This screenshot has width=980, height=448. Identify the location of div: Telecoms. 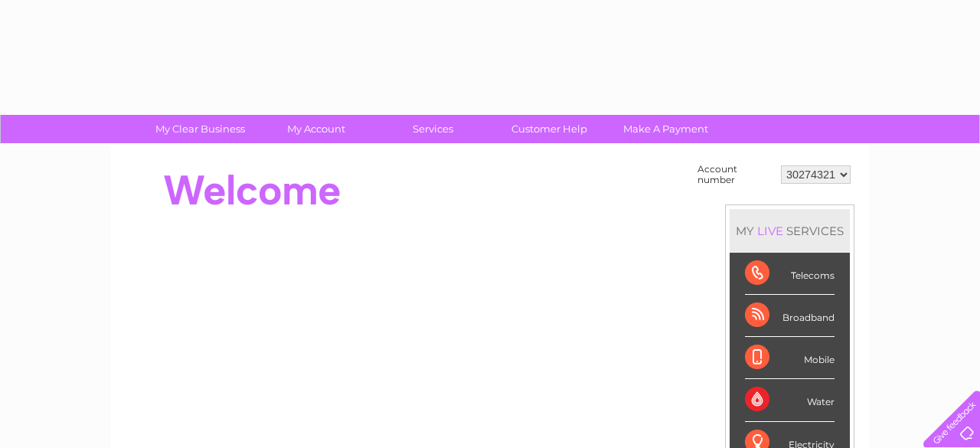
(789, 273).